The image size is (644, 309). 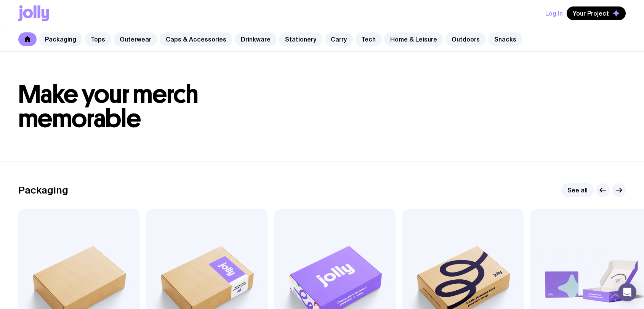 What do you see at coordinates (590, 13) in the screenshot?
I see `span: Your Project` at bounding box center [590, 13].